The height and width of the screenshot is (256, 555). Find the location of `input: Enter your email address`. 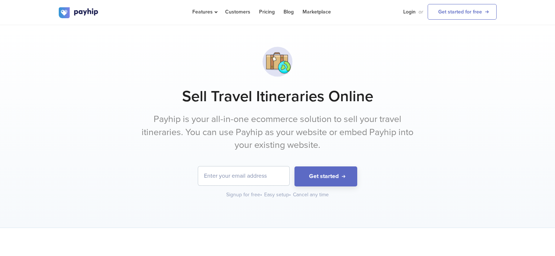

input: Enter your email address is located at coordinates (244, 176).